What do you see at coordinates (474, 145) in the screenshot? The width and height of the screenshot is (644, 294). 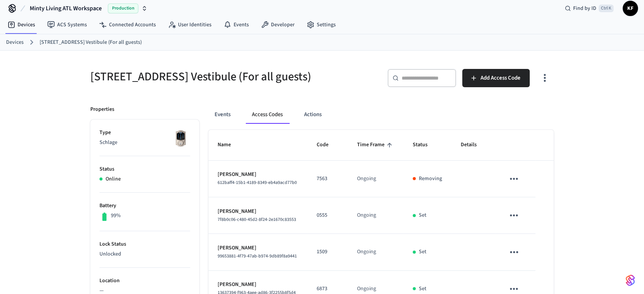 I see `span: Details` at bounding box center [474, 145].